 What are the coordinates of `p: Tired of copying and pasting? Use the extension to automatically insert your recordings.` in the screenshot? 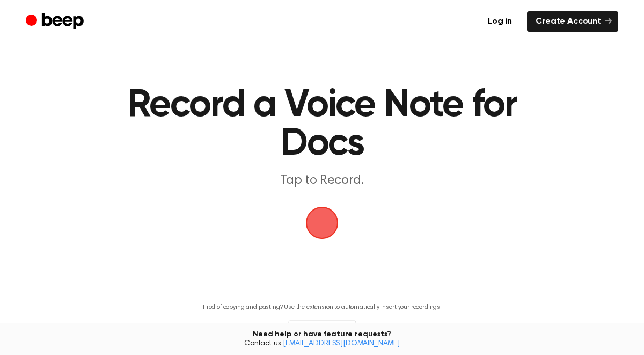 It's located at (322, 307).